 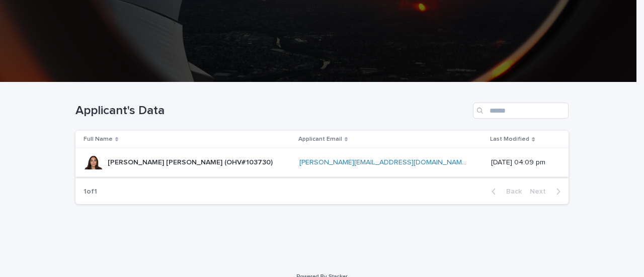 I want to click on p: Full Name, so click(x=98, y=139).